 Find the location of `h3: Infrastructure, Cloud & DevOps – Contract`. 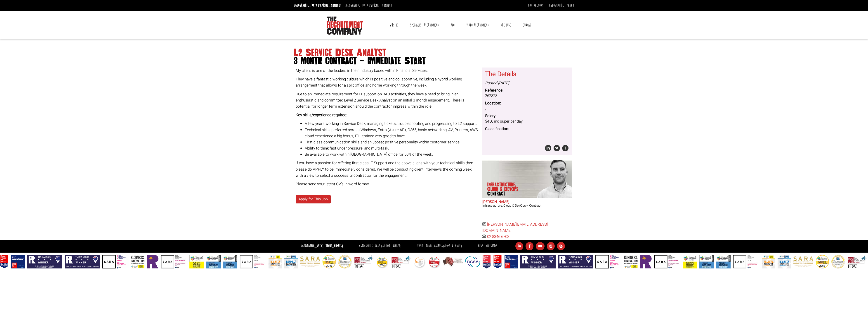

h3: Infrastructure, Cloud & DevOps – Contract is located at coordinates (528, 206).